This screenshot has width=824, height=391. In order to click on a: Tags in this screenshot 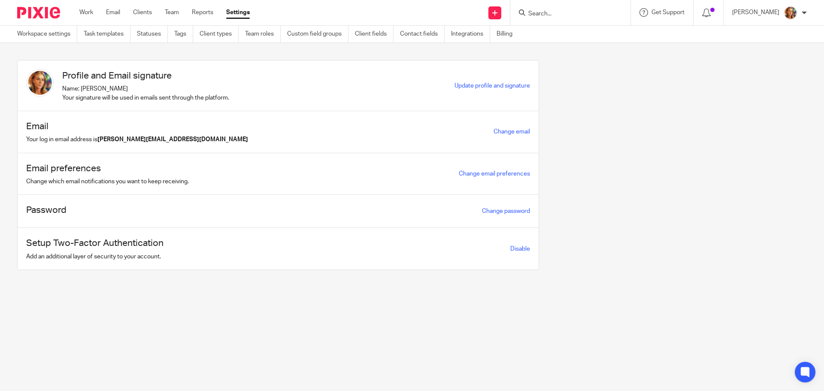, I will do `click(184, 34)`.